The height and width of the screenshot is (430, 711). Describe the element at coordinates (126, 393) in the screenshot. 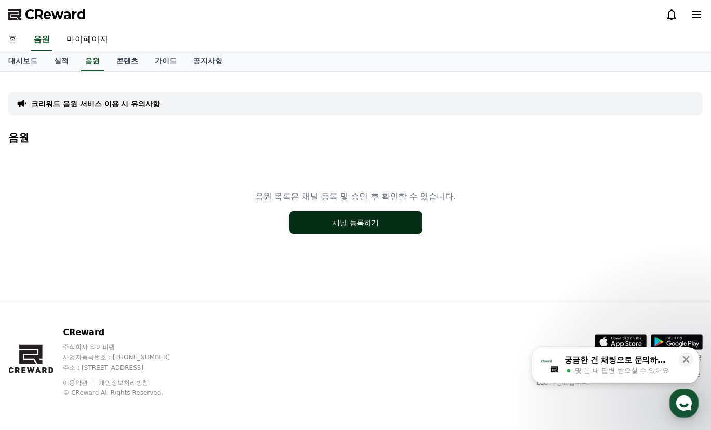

I see `p: © CReward All Rights Reserved.` at that location.